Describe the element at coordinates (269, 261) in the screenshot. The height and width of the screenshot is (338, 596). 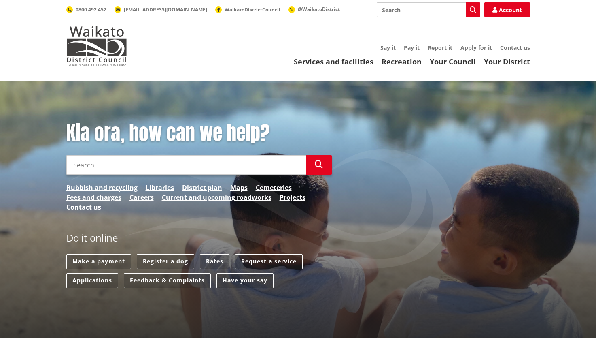
I see `a: Request a service` at that location.